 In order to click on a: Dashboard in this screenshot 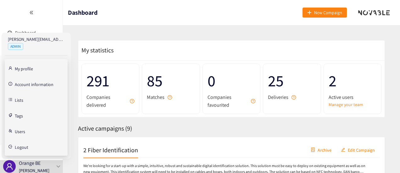, I will do `click(25, 33)`.